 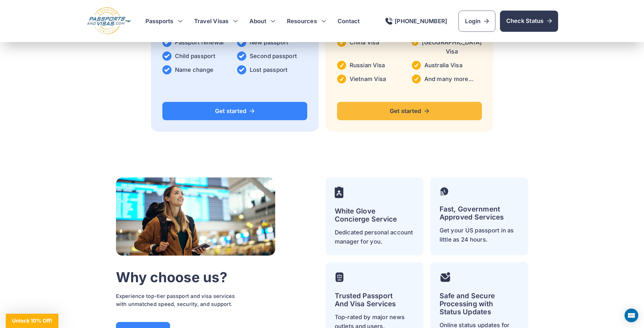 I want to click on p: Experience top-tier passport and visa services with unmatched speed, security, and support., so click(x=195, y=300).